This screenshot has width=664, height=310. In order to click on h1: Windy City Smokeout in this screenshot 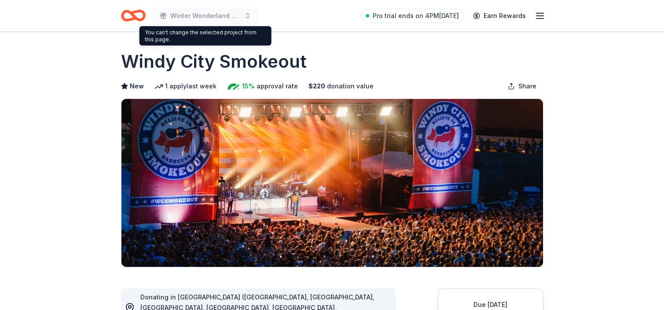, I will do `click(214, 62)`.